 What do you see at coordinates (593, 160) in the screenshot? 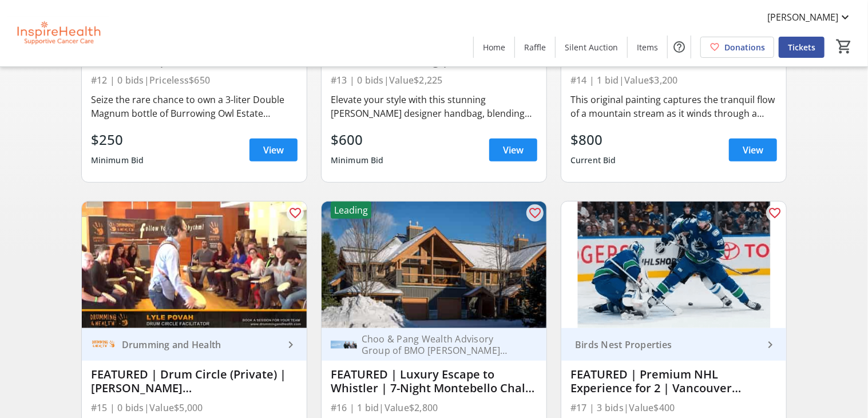
I see `div: Current Bid` at bounding box center [593, 160].